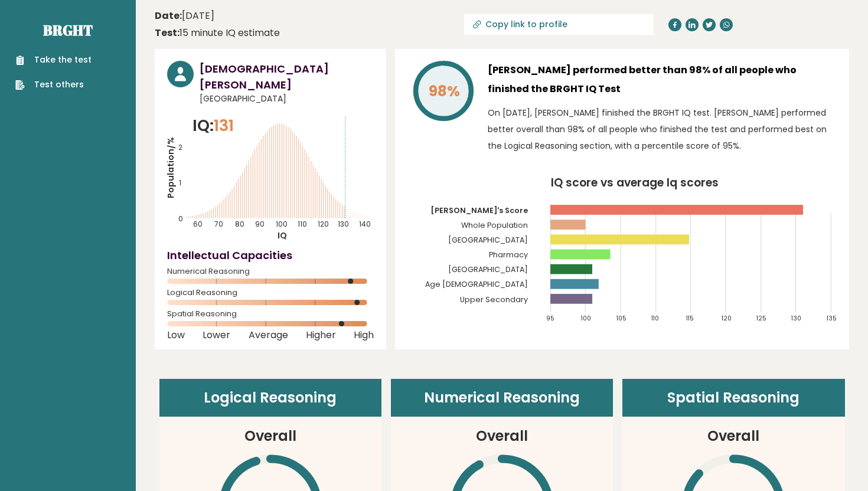 The width and height of the screenshot is (868, 491). What do you see at coordinates (198, 223) in the screenshot?
I see `tspan: 60` at bounding box center [198, 223].